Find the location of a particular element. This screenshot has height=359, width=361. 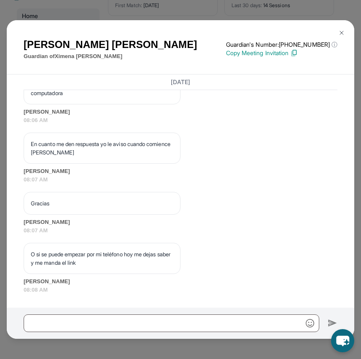

span: ⓘ is located at coordinates (334, 45).